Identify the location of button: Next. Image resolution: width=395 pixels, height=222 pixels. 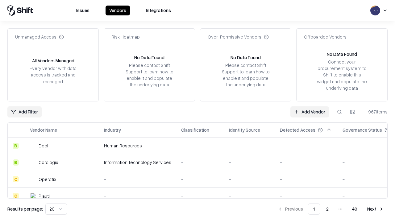
(376, 209).